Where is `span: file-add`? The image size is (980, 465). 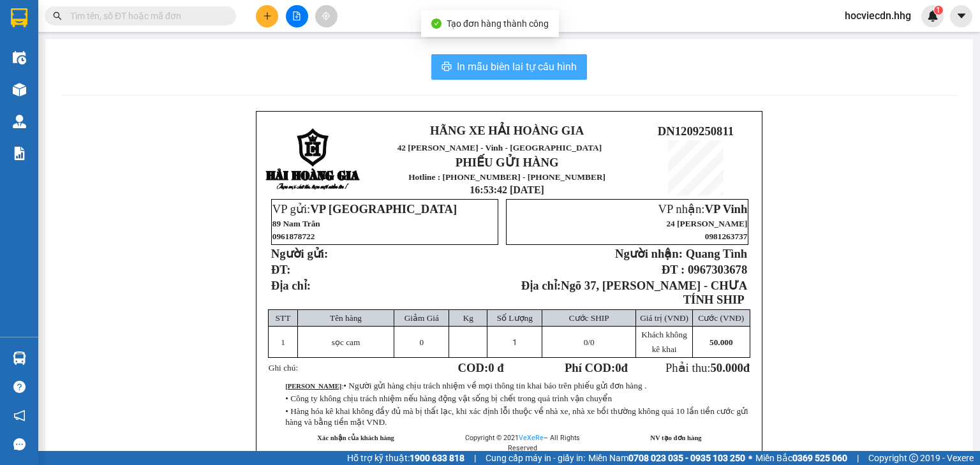 span: file-add is located at coordinates (297, 16).